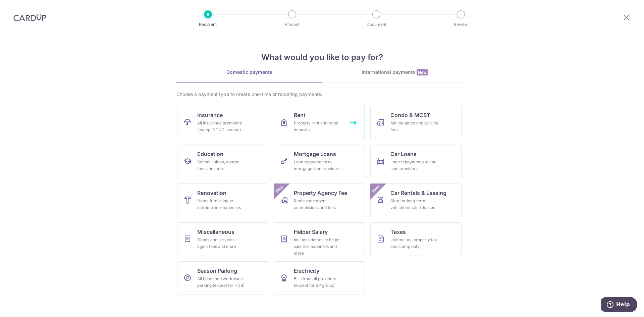  Describe the element at coordinates (221, 205) in the screenshot. I see `div: Home furnishing or interior reno-expenses` at that location.